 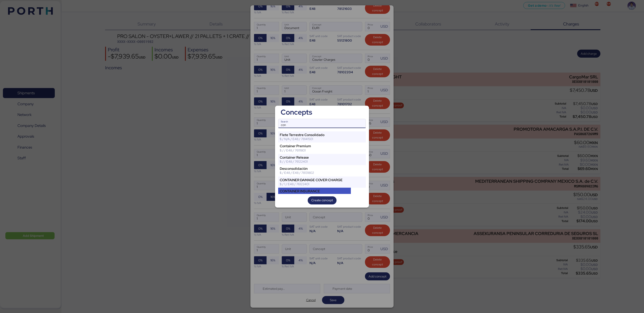 What do you see at coordinates (315, 169) in the screenshot?
I see `div: Desconsolidación` at bounding box center [315, 169].